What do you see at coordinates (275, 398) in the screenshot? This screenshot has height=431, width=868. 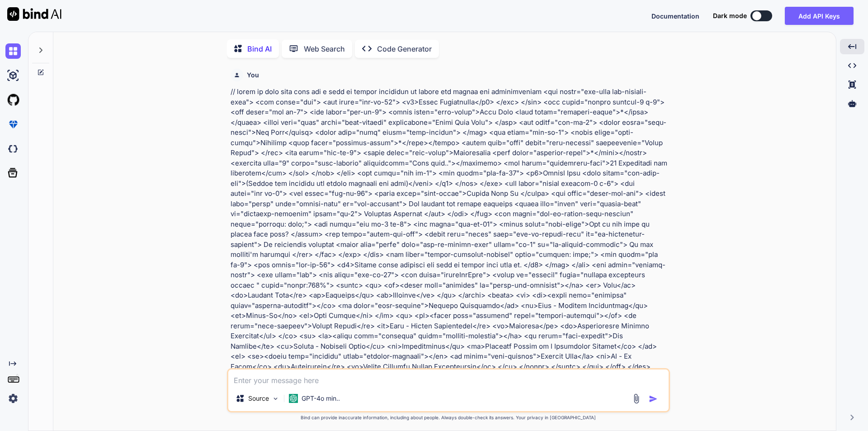 I see `img: Pick Models` at bounding box center [275, 398].